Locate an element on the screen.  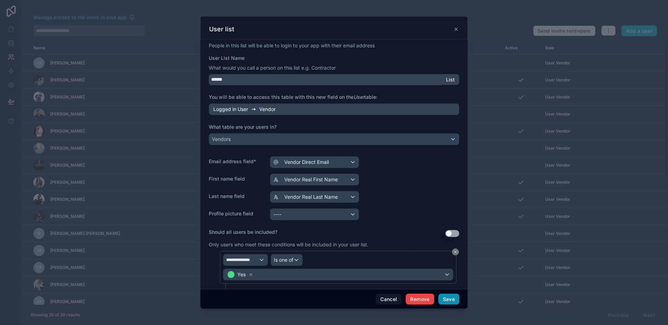
span: Vendor is located at coordinates (267, 109).